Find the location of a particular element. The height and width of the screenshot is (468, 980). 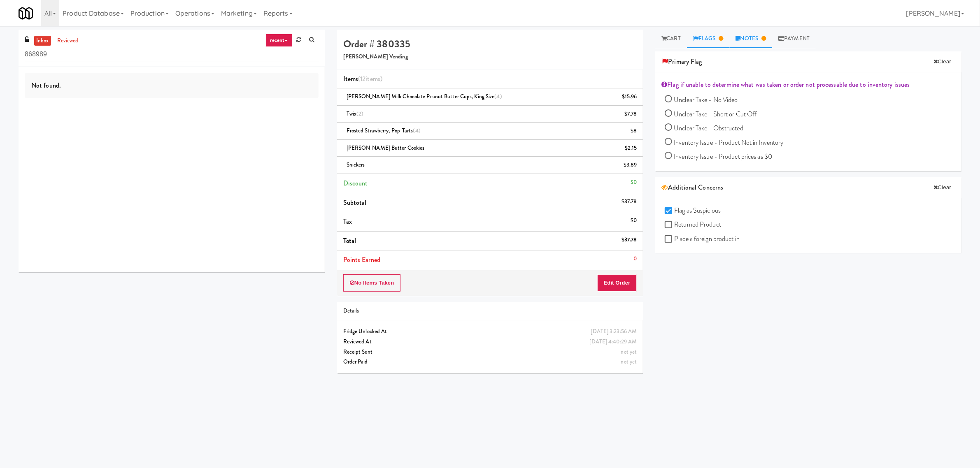

input: Inventory Issue - Product prices as $0 is located at coordinates (669, 156).